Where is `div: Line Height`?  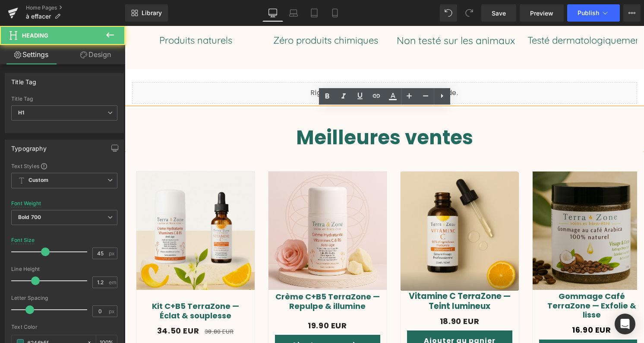
div: Line Height is located at coordinates (65, 270).